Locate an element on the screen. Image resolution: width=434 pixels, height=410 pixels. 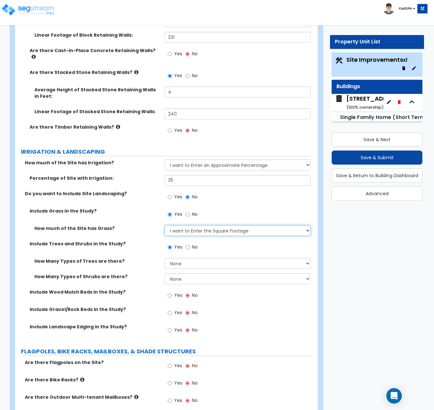
label: FLAGPOLES, BIKE RACKS, MAILBOXES, & SHADE STRUCTURES is located at coordinates (167, 352).